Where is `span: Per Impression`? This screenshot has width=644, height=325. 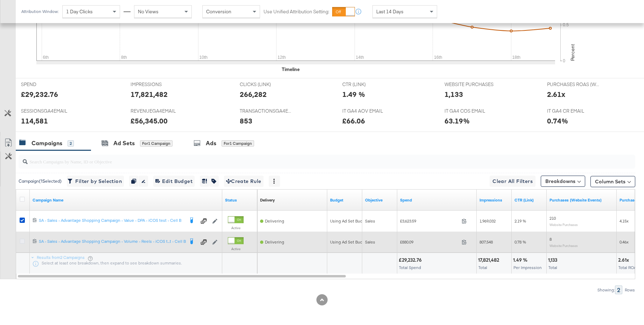 span: Per Impression is located at coordinates (527, 267).